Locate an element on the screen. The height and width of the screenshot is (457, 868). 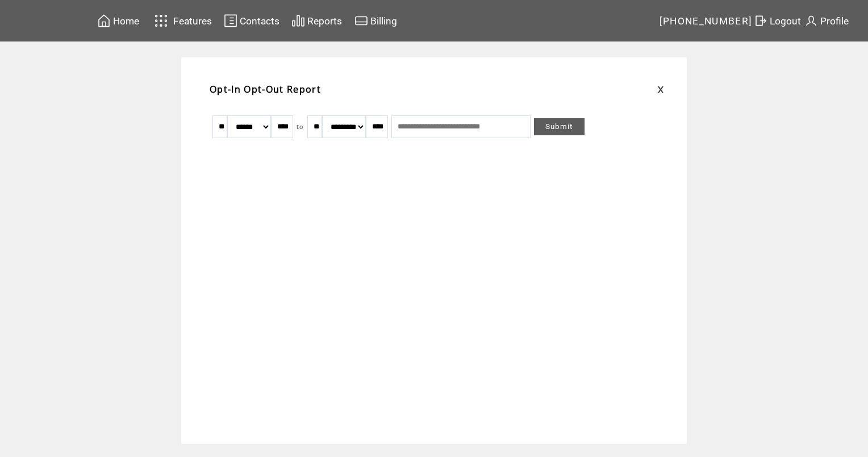
a: Billing is located at coordinates (375, 20).